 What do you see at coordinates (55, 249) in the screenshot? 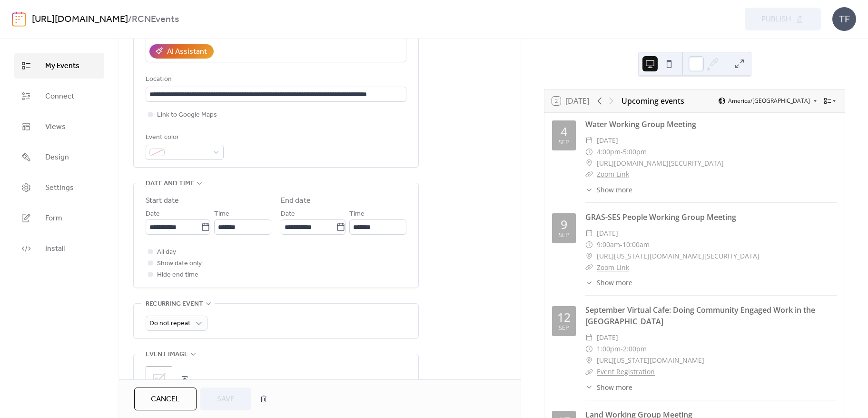
I see `span: Install` at bounding box center [55, 249].